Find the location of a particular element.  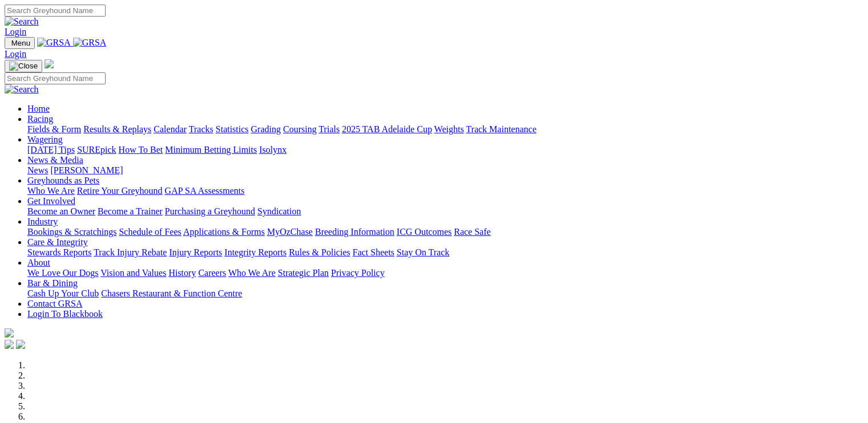

a: Breeding Information is located at coordinates (355, 232).